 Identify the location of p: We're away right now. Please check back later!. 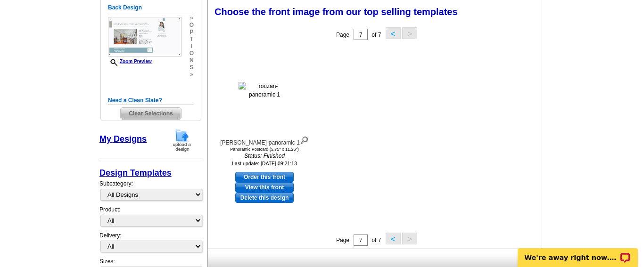
(60, 20).